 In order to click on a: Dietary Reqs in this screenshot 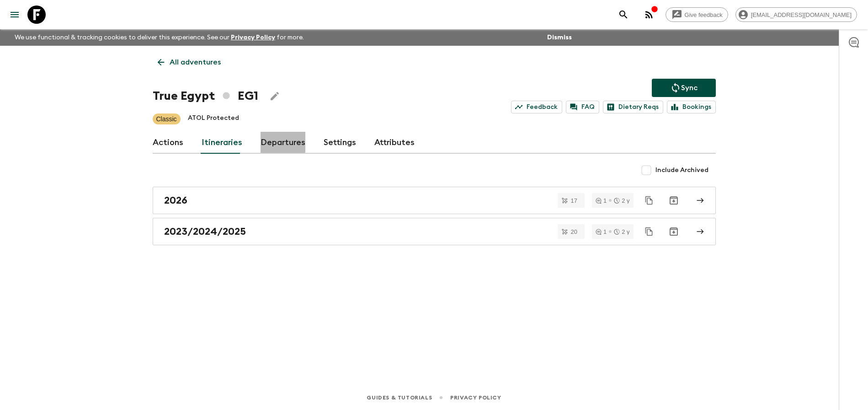, I will do `click(633, 107)`.